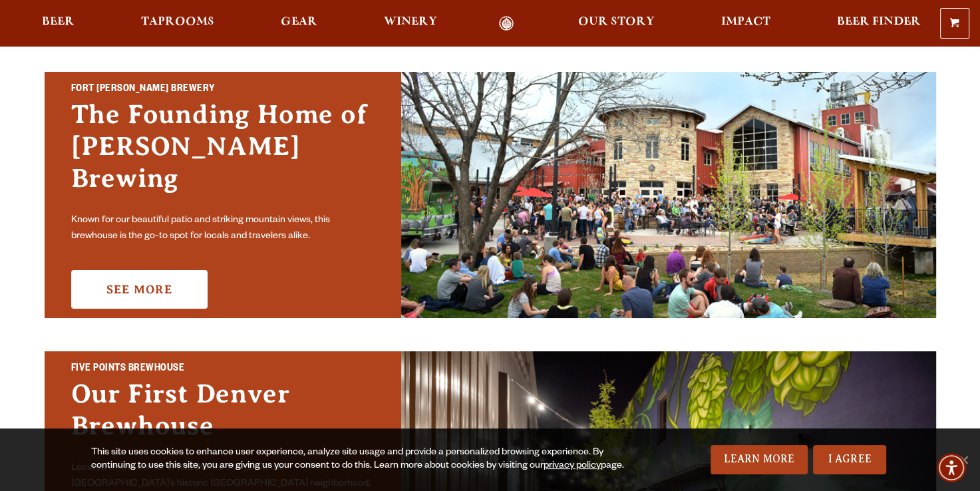 This screenshot has height=491, width=980. What do you see at coordinates (745, 23) in the screenshot?
I see `a: Impact` at bounding box center [745, 23].